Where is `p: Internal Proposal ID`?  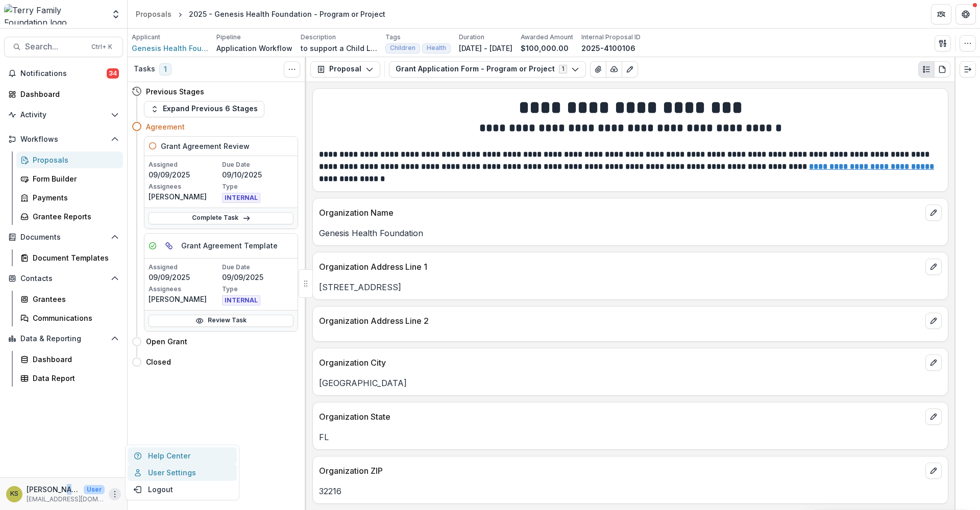 p: Internal Proposal ID is located at coordinates (611, 37).